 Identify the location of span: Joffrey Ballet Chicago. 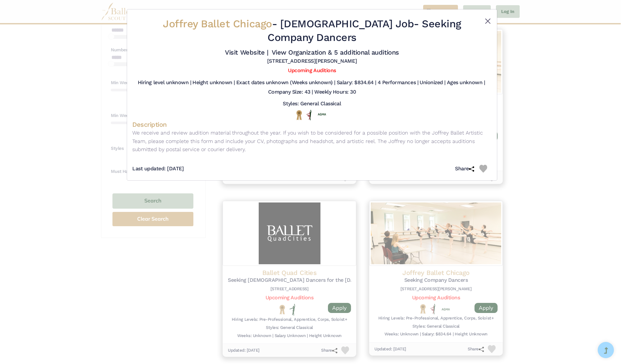
(217, 24).